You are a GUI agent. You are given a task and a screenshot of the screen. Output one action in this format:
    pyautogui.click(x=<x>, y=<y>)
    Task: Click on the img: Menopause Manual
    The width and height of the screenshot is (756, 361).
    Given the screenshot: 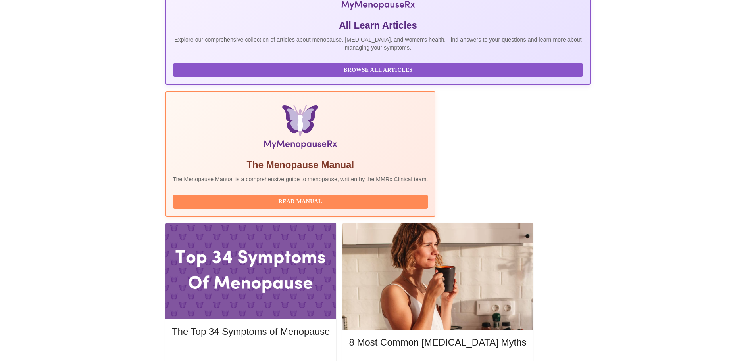 What is the action you would take?
    pyautogui.click(x=300, y=129)
    